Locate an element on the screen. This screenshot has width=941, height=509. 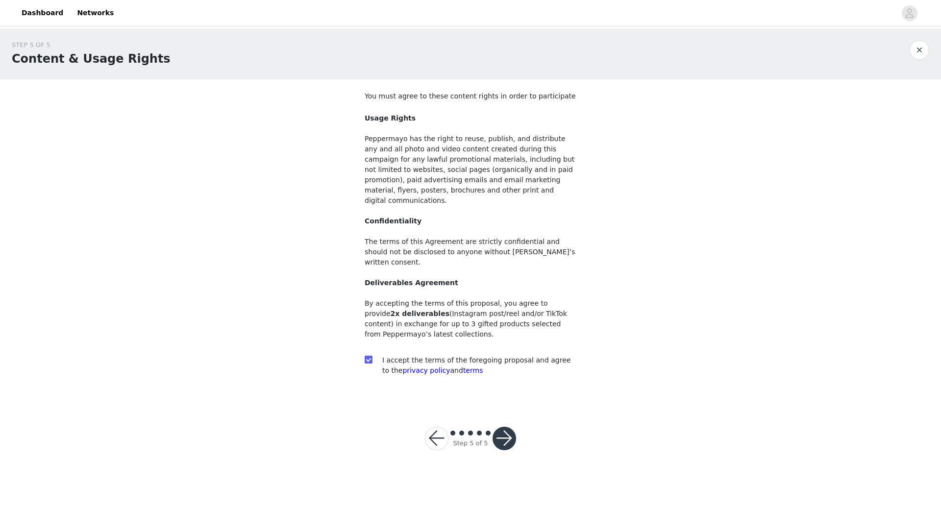
a: Networks is located at coordinates (95, 13).